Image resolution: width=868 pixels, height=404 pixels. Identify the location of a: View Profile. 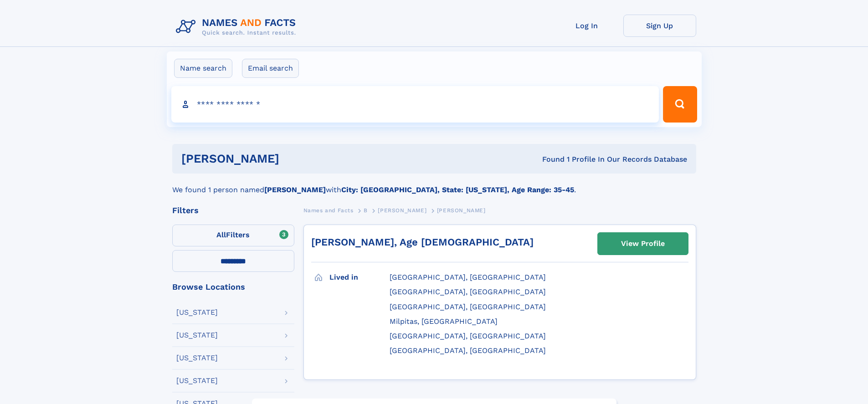
(643, 244).